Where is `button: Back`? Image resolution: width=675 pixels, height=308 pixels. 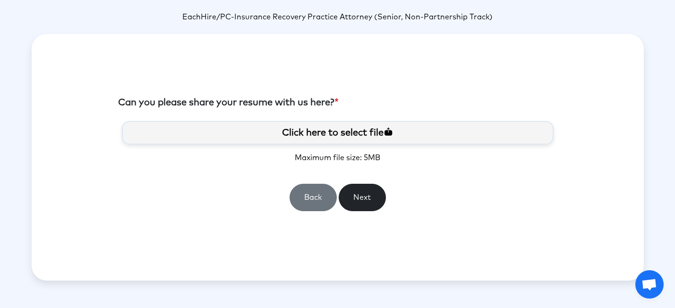 button: Back is located at coordinates (313, 197).